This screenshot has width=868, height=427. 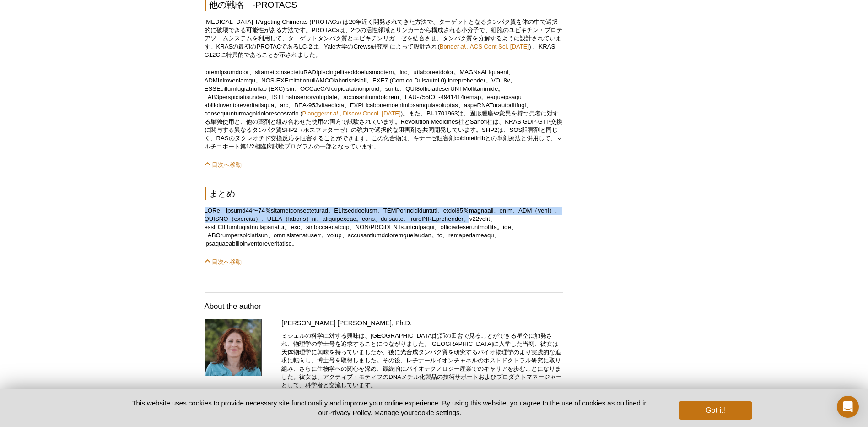 What do you see at coordinates (384, 193) in the screenshot?
I see `h2: まとめ` at bounding box center [384, 193].